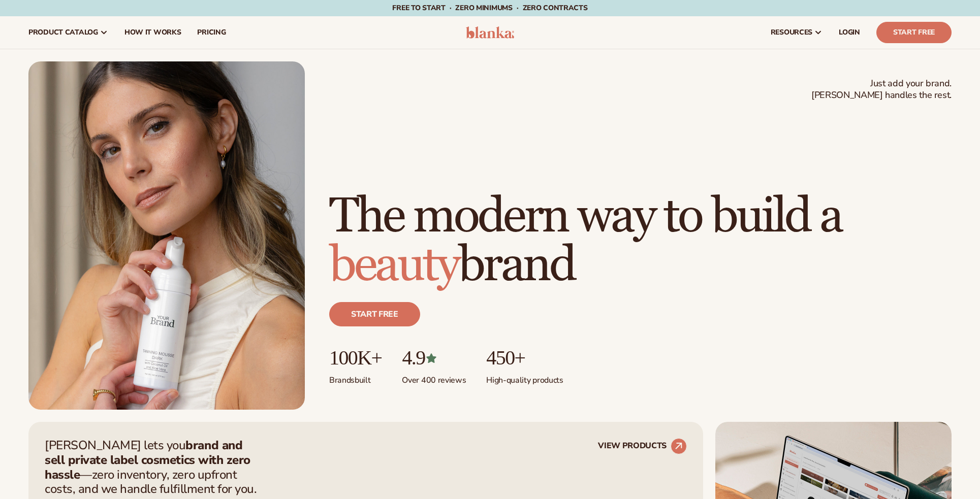 The image size is (980, 499). I want to click on span: LOGIN, so click(849, 33).